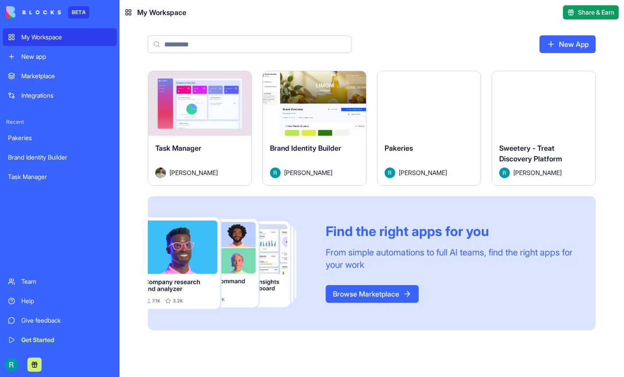 The image size is (624, 377). Describe the element at coordinates (60, 76) in the screenshot. I see `a: Marketplace` at that location.